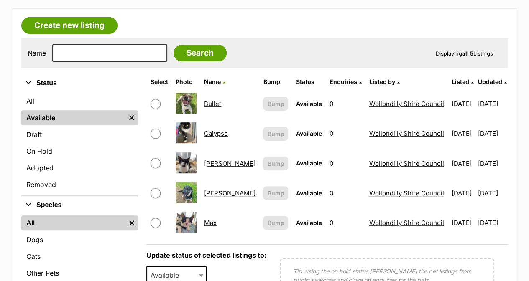 Image resolution: width=529 pixels, height=281 pixels. I want to click on a: Max, so click(210, 223).